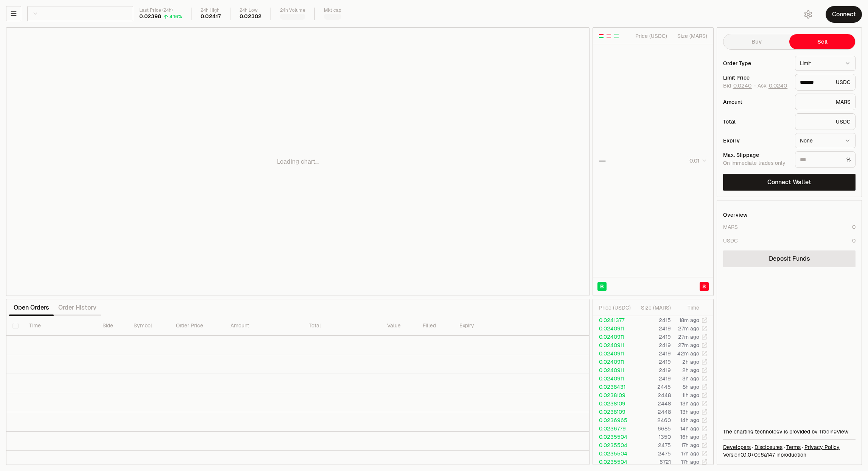  I want to click on div: Expiry, so click(756, 141).